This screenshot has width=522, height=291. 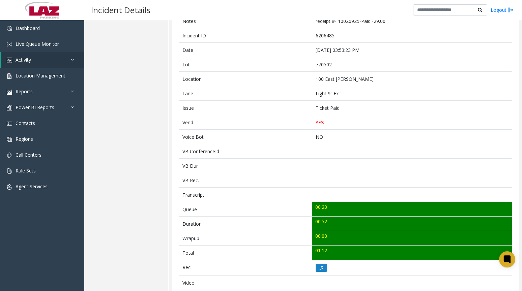 What do you see at coordinates (245, 79) in the screenshot?
I see `td: Location` at bounding box center [245, 79].